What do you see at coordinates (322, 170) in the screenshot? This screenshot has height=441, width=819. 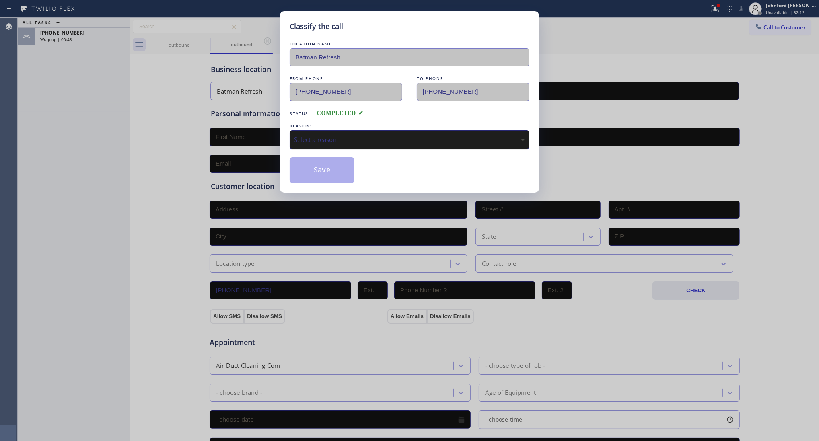 I see `button: Save` at bounding box center [322, 170].